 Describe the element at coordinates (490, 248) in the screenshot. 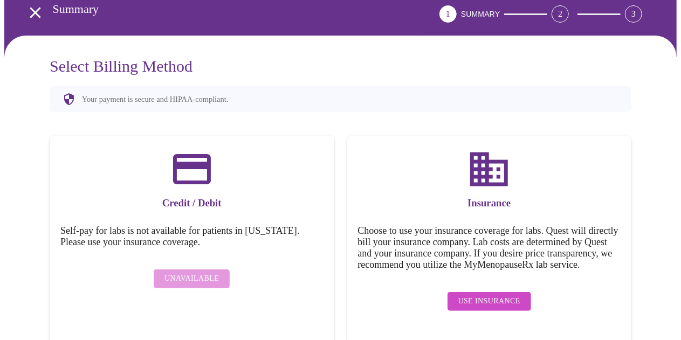

I see `h5: Choose to use your insurance coverage for labs. Quest will directly bill your insurance company. ...` at that location.